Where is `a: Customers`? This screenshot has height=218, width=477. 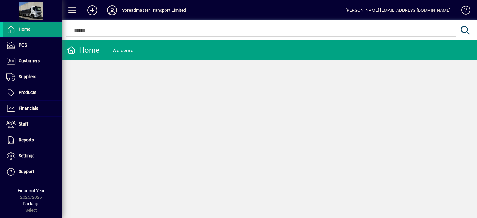 a: Customers is located at coordinates (33, 61).